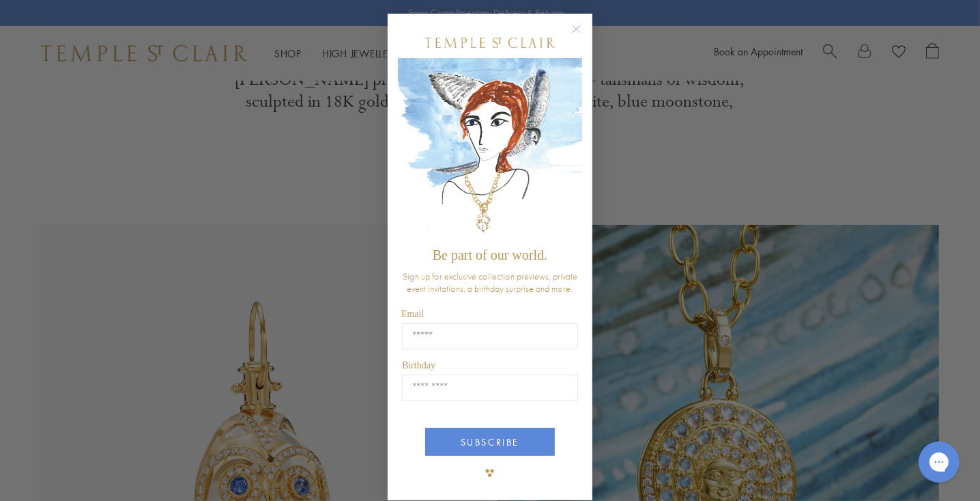 The image size is (980, 501). What do you see at coordinates (490, 336) in the screenshot?
I see `input: Email` at bounding box center [490, 336].